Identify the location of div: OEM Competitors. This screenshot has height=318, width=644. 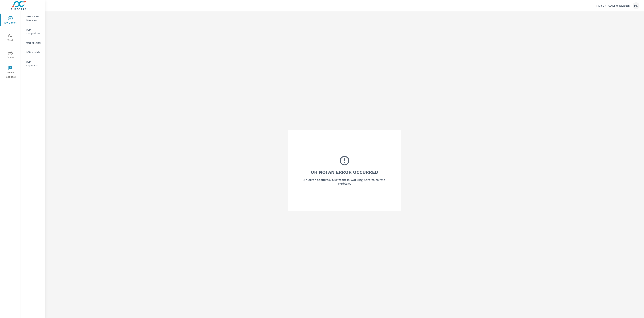
(33, 32).